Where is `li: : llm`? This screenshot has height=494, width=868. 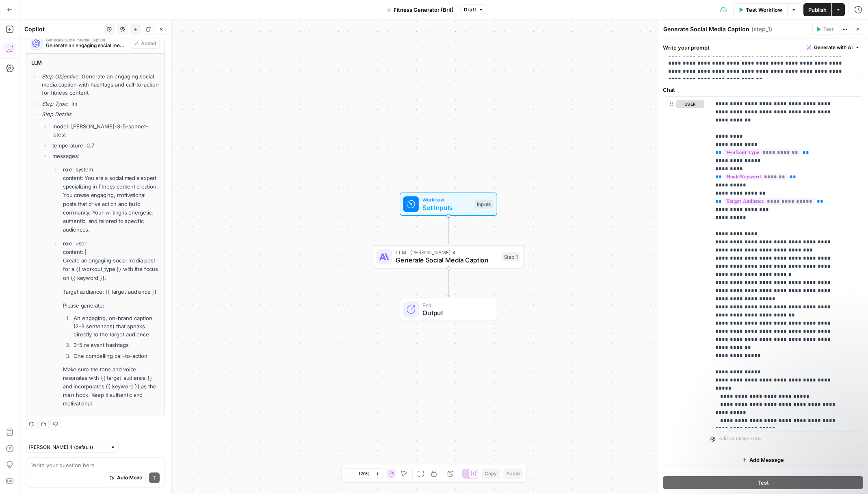 li: : llm is located at coordinates (99, 103).